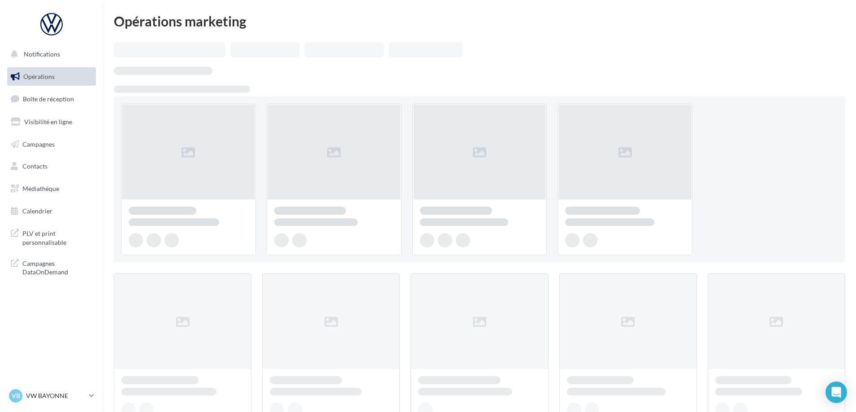 The height and width of the screenshot is (412, 856). Describe the element at coordinates (52, 267) in the screenshot. I see `a: Campagnes DataOnDemand` at that location.